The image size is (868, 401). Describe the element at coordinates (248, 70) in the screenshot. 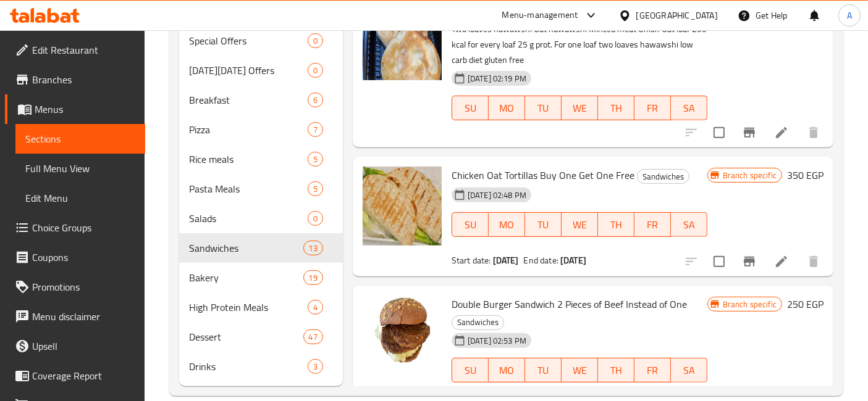

I see `div: Black Friday Offers` at that location.